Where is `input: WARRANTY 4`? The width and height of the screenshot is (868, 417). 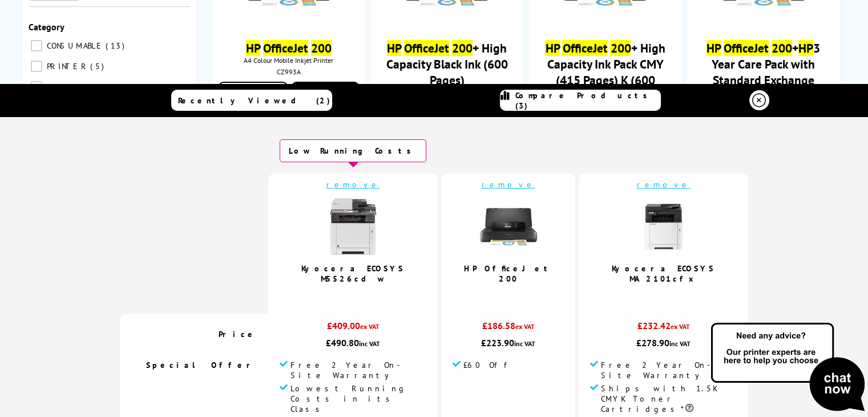 input: WARRANTY 4 is located at coordinates (37, 87).